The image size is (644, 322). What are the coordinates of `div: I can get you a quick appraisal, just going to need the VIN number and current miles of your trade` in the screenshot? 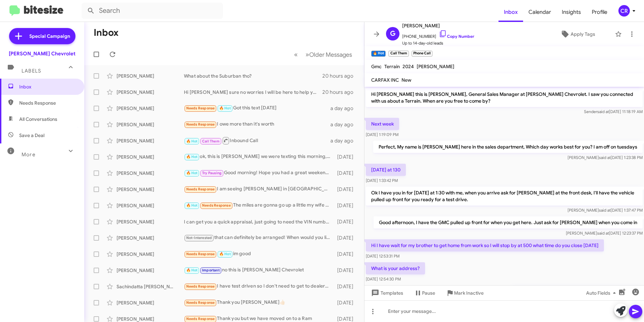 It's located at (259, 222).